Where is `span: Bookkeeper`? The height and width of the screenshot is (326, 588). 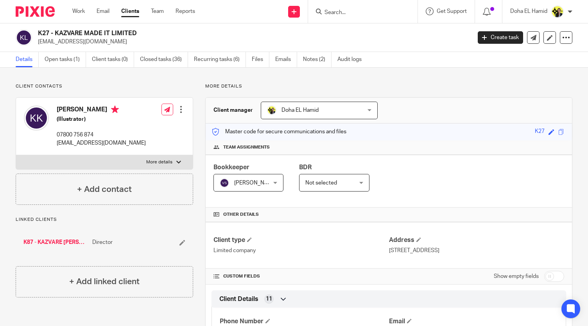
span: Bookkeeper is located at coordinates (231, 167).